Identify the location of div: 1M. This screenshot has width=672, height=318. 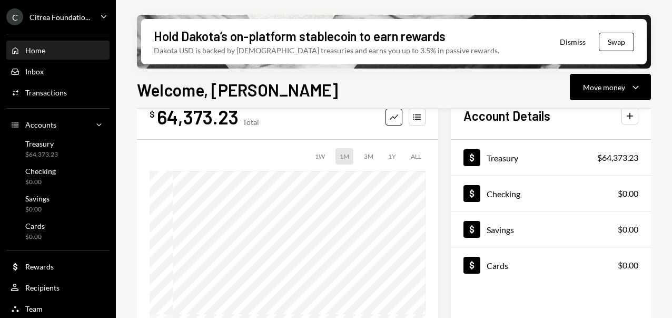
(344, 156).